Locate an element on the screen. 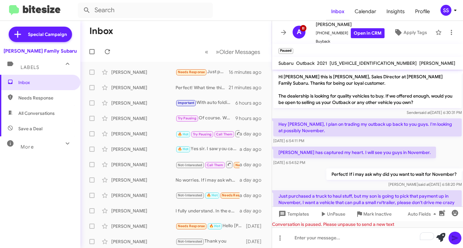 The width and height of the screenshot is (463, 248). span: Important is located at coordinates (186, 103).